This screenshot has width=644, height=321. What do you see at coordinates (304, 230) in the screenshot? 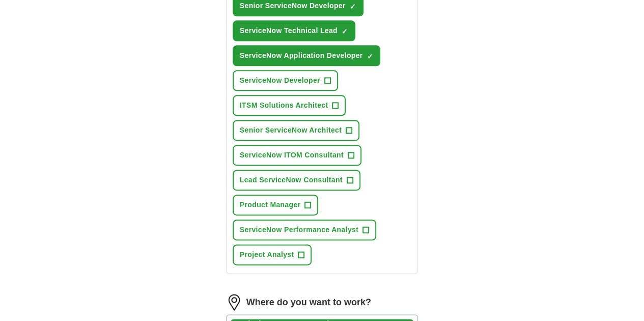
I see `button: ServiceNow Performance Analyst` at bounding box center [304, 230].